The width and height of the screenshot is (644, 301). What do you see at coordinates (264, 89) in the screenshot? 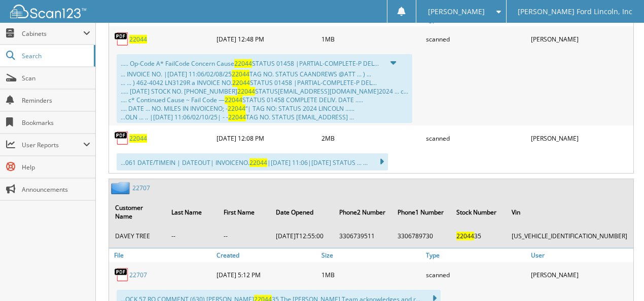
I see `div: ..... Op-Code A* FailCode Concern Cause STATUS 01458 |PARTIAL-COMPLETE-P DEL...` at bounding box center [264, 89].